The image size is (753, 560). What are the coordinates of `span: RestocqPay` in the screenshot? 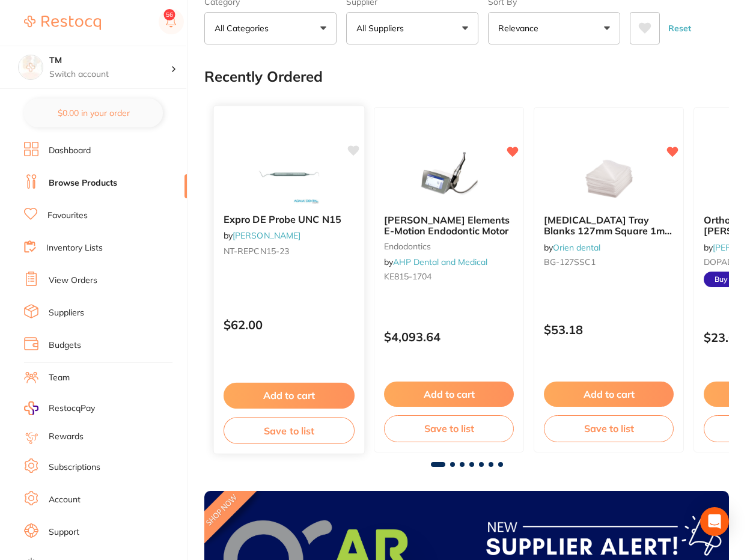 It's located at (71, 409).